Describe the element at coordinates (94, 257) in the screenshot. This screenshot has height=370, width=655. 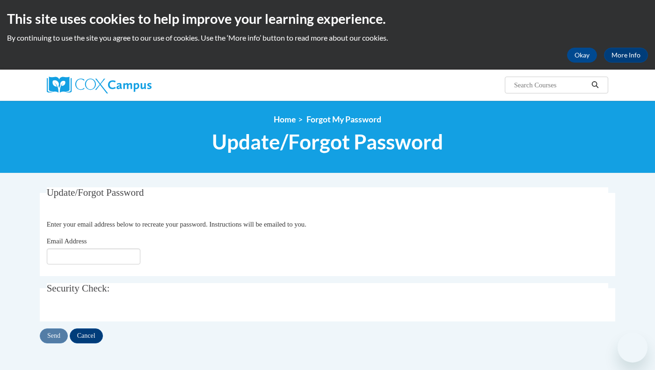
I see `input: Email` at that location.